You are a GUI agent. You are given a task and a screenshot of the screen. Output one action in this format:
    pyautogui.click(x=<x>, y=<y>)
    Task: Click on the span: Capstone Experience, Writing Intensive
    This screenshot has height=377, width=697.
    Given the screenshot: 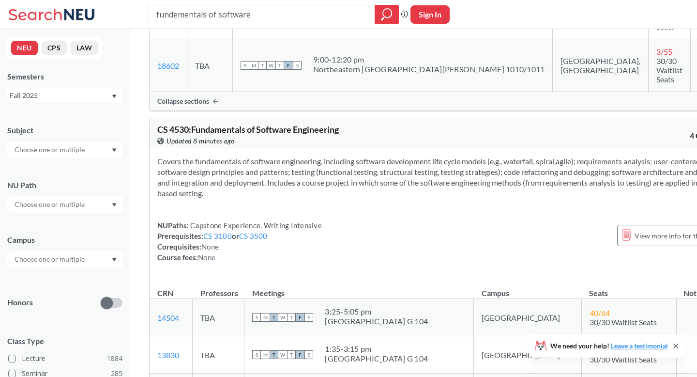 What is the action you would take?
    pyautogui.click(x=255, y=225)
    